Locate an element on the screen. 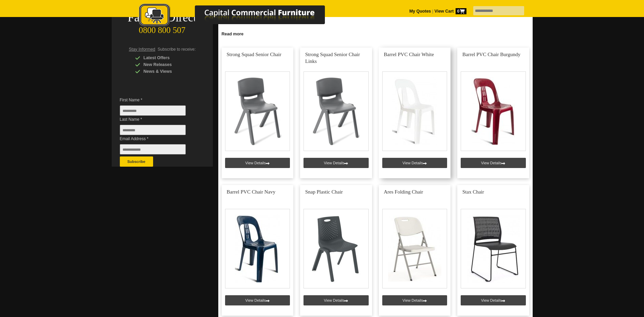 The width and height of the screenshot is (644, 317). div: Latest Offers is located at coordinates (167, 58).